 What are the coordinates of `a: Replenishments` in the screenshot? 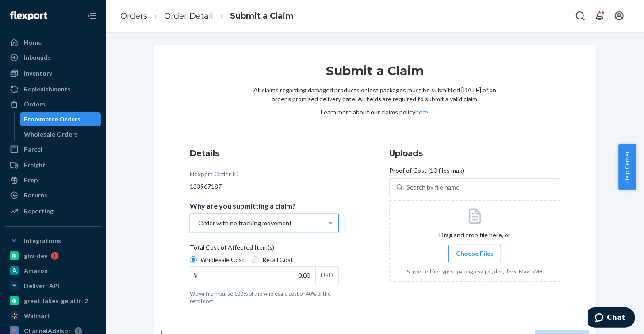 It's located at (53, 89).